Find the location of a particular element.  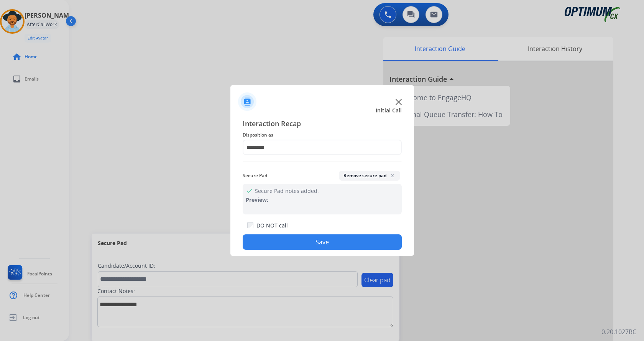

label: DO NOT call is located at coordinates (272, 225).